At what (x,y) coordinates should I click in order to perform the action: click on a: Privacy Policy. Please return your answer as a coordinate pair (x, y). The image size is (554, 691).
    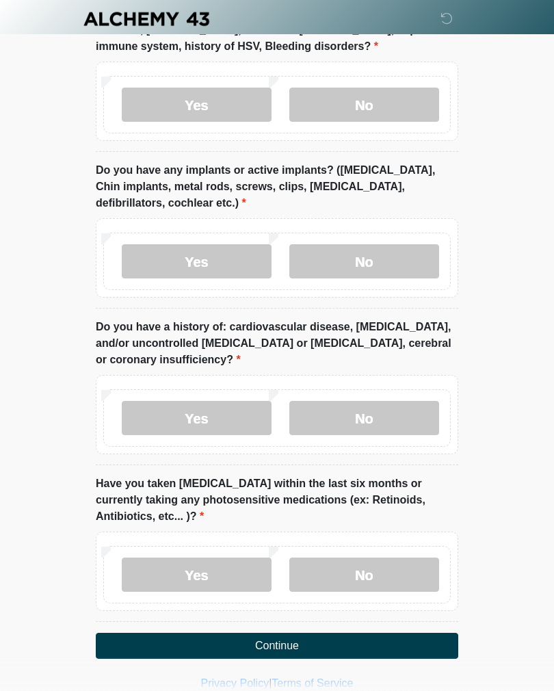
    Looking at the image, I should click on (235, 682).